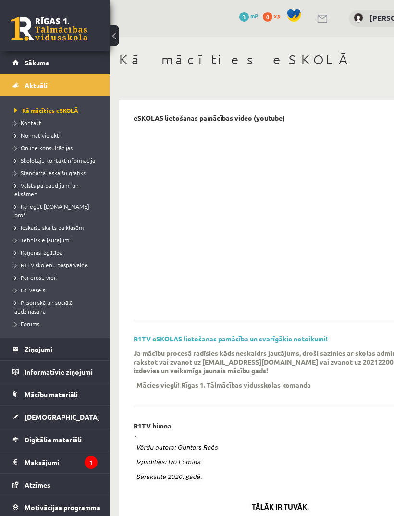  I want to click on span: Skolotāju kontaktinformācija, so click(55, 160).